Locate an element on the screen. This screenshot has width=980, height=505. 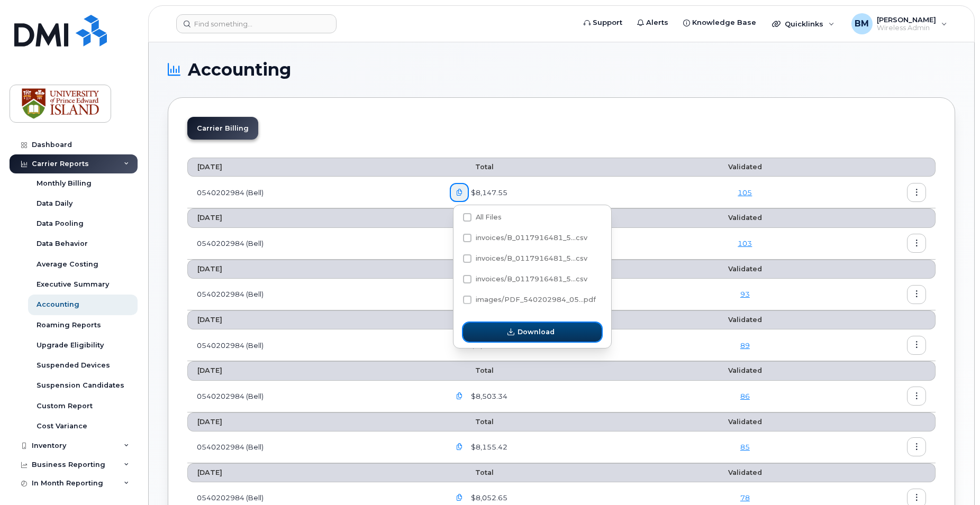
span: invoices/B_0117916481_540202984_05082025_MOB.csv is located at coordinates (525, 260).